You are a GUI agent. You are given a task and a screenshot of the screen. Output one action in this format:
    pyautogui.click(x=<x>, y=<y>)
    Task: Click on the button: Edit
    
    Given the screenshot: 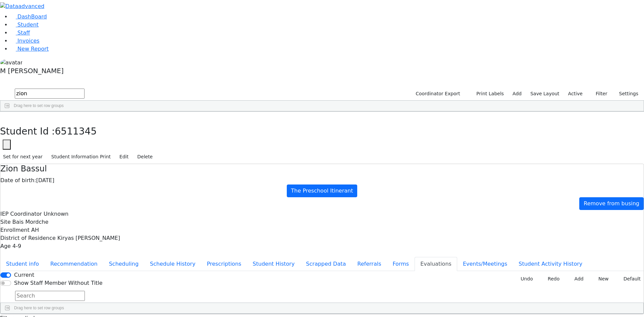 What is the action you would take?
    pyautogui.click(x=124, y=157)
    